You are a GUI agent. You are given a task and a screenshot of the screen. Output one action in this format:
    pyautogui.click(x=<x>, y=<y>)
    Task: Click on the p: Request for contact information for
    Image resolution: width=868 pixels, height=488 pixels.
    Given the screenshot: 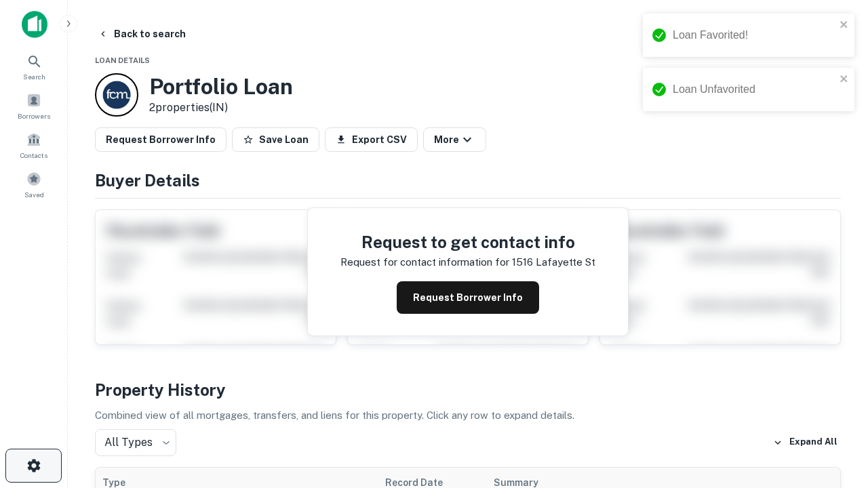 What is the action you would take?
    pyautogui.click(x=425, y=262)
    